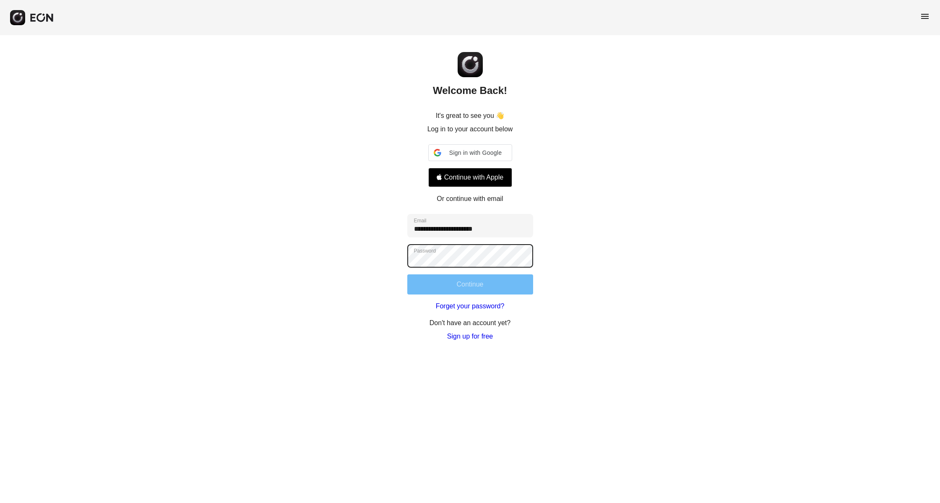 The width and height of the screenshot is (940, 503). What do you see at coordinates (470, 91) in the screenshot?
I see `h2: Welcome Back!` at bounding box center [470, 91].